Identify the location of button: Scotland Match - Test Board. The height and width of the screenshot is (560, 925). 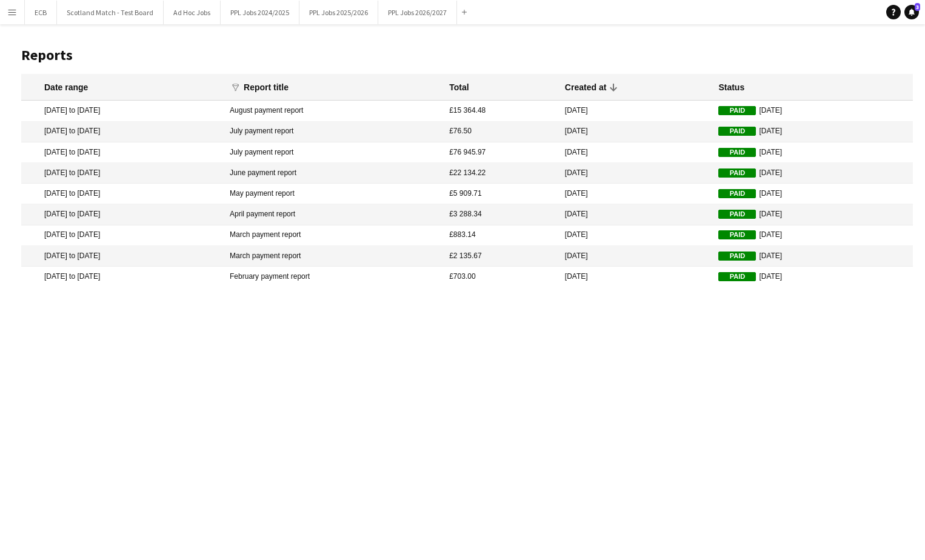
(110, 12).